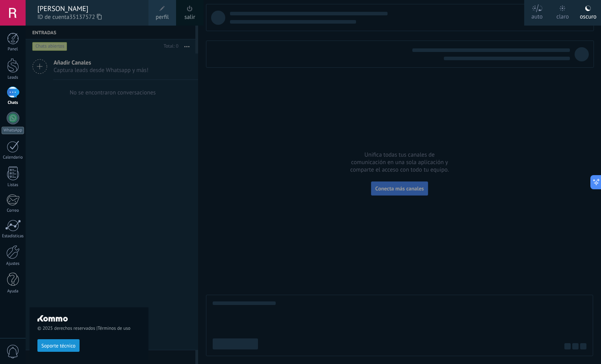 The width and height of the screenshot is (601, 364). Describe the element at coordinates (13, 236) in the screenshot. I see `div: Estadísticas` at that location.